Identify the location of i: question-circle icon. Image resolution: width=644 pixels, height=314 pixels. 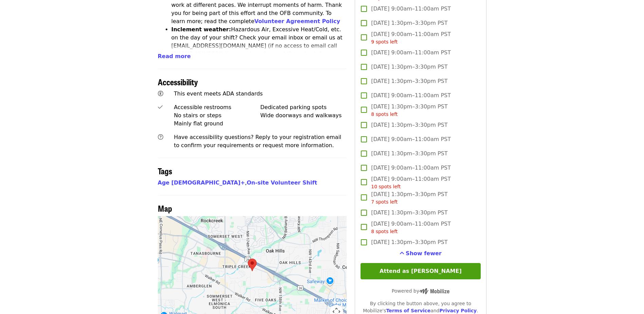
(160, 137).